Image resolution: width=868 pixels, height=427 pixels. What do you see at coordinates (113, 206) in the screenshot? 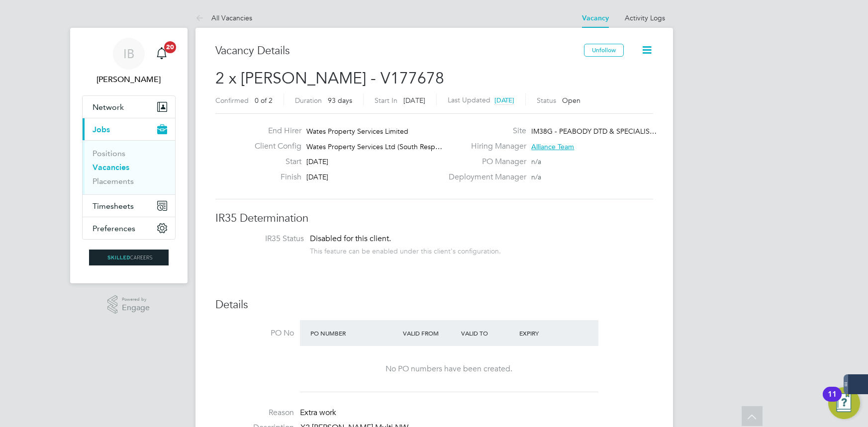
I see `span: Timesheets` at bounding box center [113, 206].